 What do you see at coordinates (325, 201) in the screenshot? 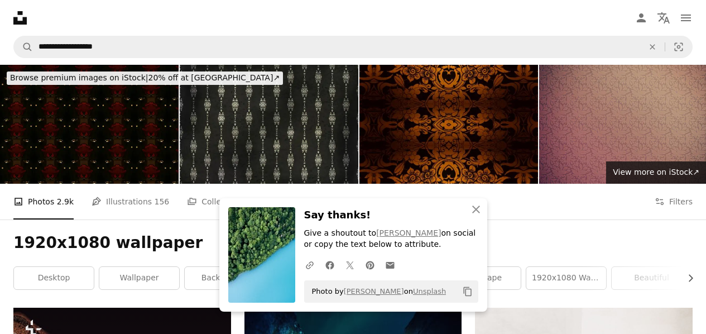
I see `span: 0` at bounding box center [325, 201].